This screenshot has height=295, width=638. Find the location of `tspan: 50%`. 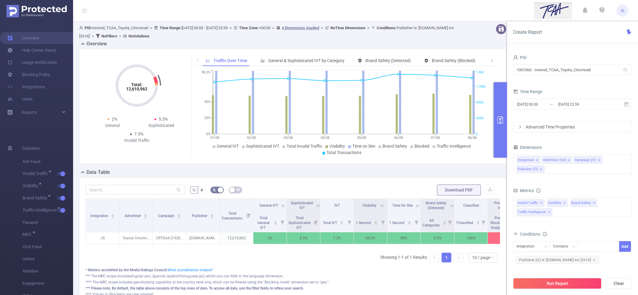

tspan: 50% is located at coordinates (207, 102).